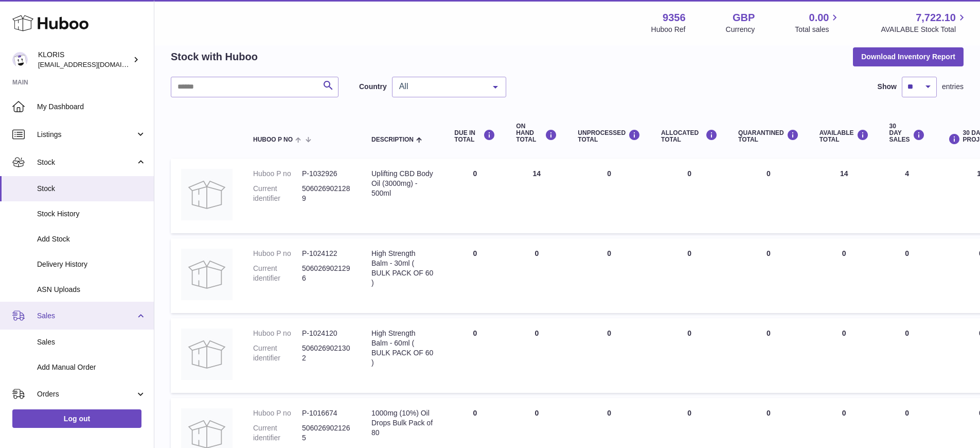 The width and height of the screenshot is (980, 448). I want to click on span: Delivery History, so click(91, 264).